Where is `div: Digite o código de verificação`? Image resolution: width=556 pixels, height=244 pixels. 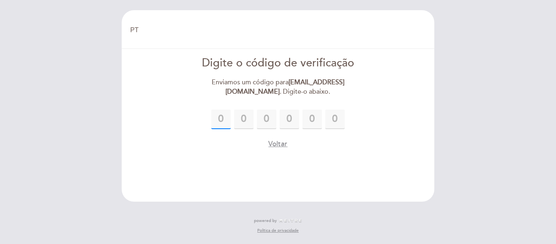
div: Digite o código de verificação is located at coordinates (278, 63).